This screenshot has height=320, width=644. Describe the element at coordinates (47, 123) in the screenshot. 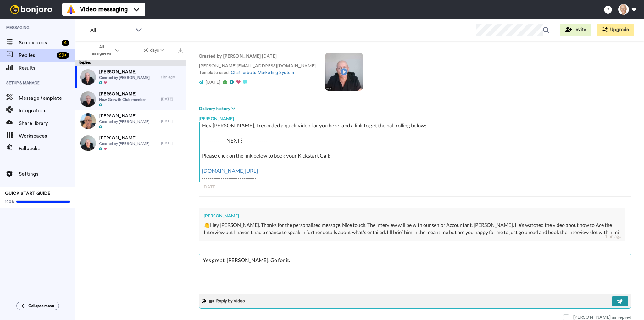

I see `span: Share library` at that location.